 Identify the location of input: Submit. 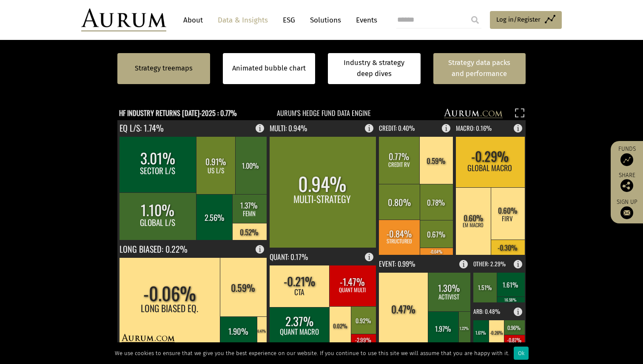
(475, 20).